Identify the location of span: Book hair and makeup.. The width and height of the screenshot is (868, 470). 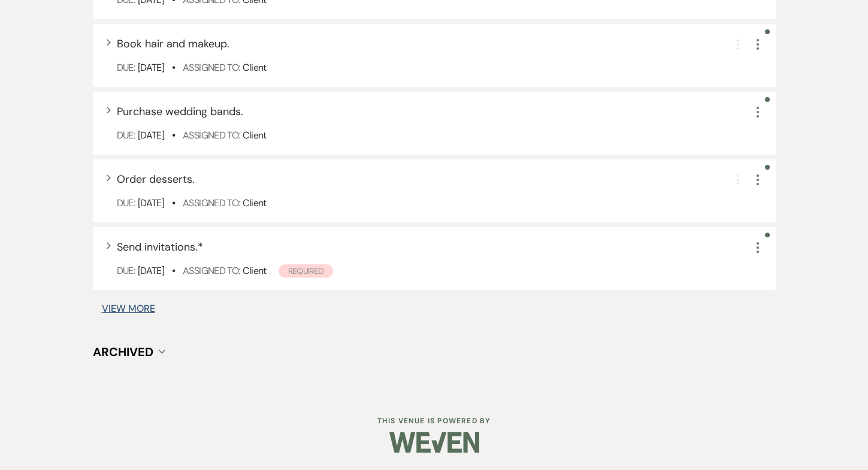
(173, 43).